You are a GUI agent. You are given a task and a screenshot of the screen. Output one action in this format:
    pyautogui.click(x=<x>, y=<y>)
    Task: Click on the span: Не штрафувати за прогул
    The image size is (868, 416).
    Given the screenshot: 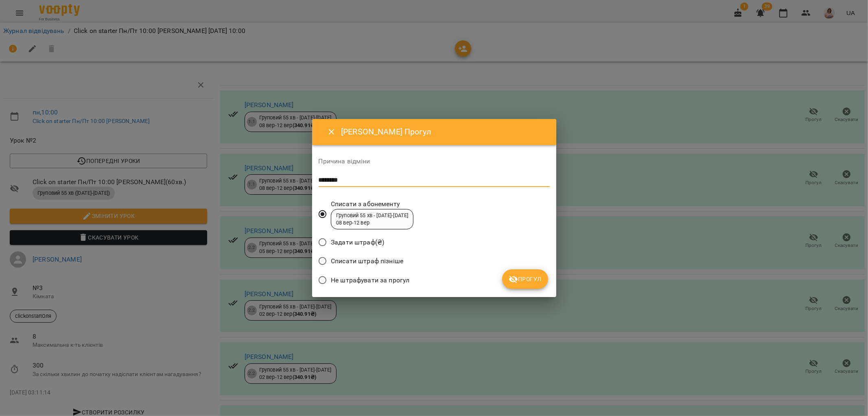 What is the action you would take?
    pyautogui.click(x=370, y=280)
    